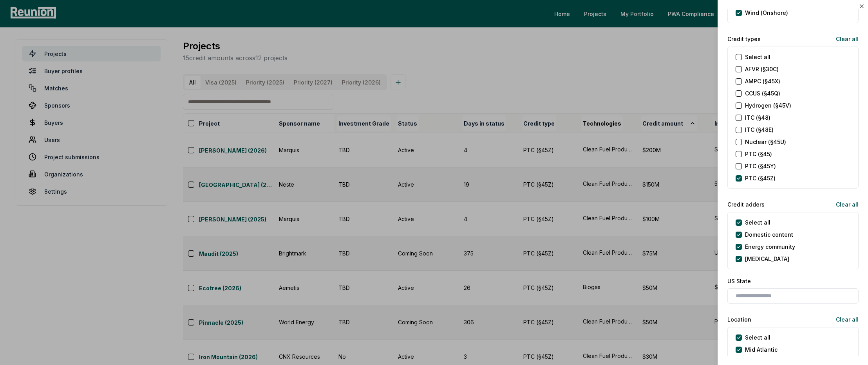  I want to click on label: Nuclear (§45U), so click(766, 142).